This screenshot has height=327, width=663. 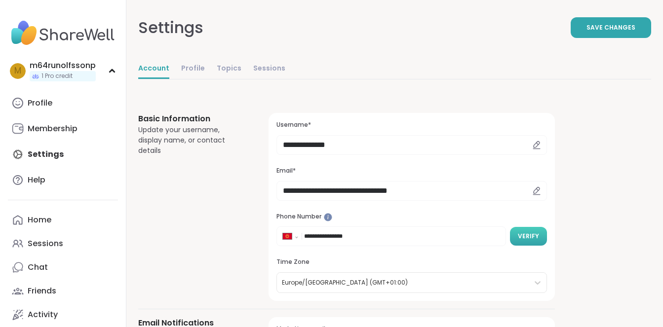 I want to click on button: Save Changes, so click(x=611, y=28).